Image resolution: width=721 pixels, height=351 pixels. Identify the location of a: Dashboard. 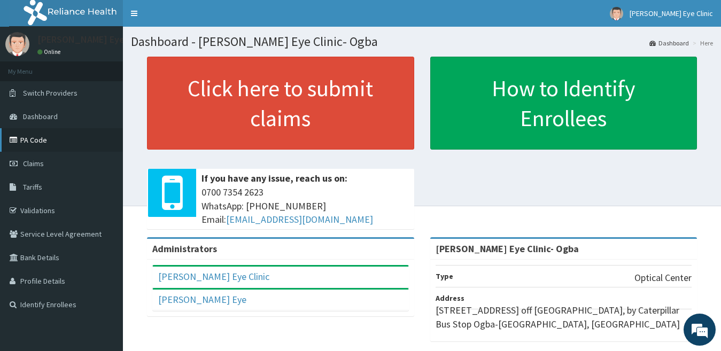
(670, 43).